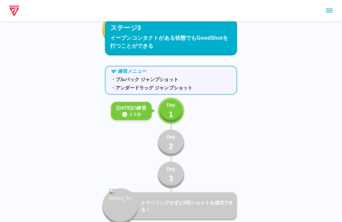  What do you see at coordinates (171, 79) in the screenshot?
I see `p: ・プルバック ジャンプショット` at bounding box center [171, 79].